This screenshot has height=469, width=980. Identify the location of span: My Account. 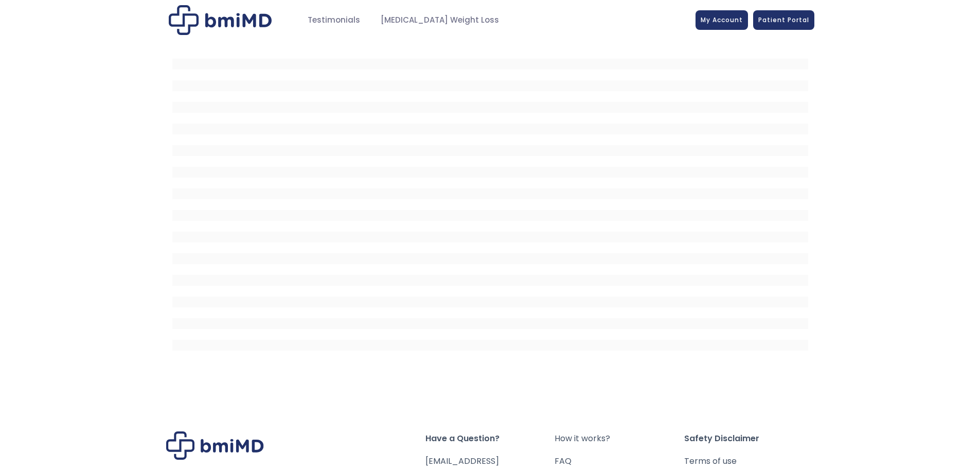
(722, 20).